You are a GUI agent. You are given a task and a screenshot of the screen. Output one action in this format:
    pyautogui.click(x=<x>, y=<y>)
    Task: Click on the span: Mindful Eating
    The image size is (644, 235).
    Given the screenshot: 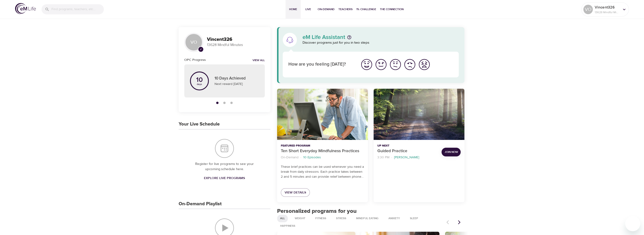 What is the action you would take?
    pyautogui.click(x=367, y=218)
    